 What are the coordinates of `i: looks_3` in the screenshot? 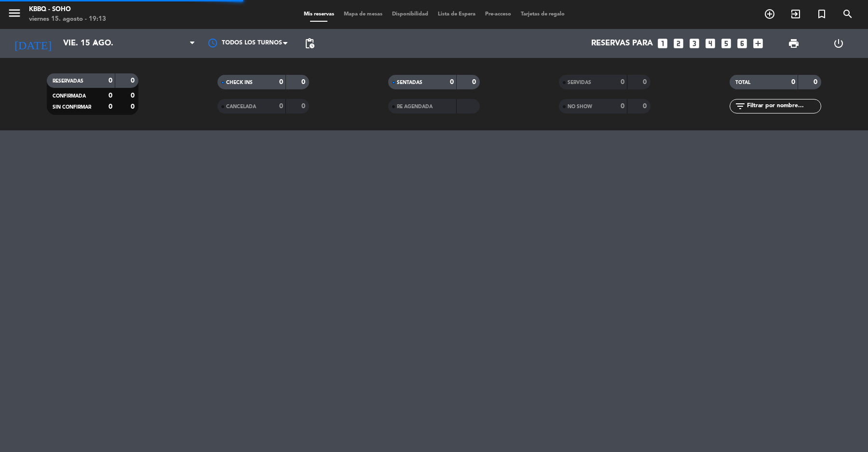 It's located at (695, 44).